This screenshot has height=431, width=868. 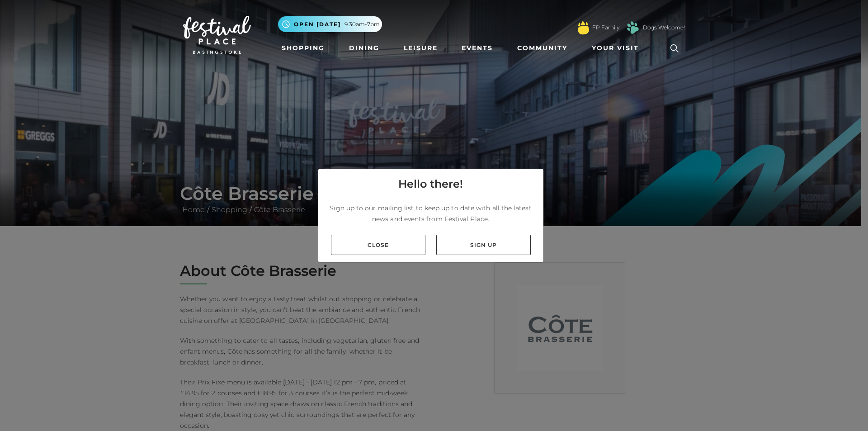 I want to click on a: Dogs Welcome!, so click(x=664, y=27).